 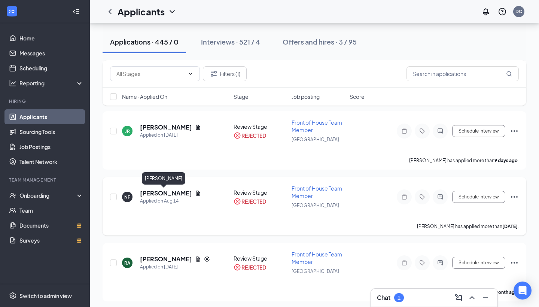 I want to click on div: DC, so click(x=519, y=11).